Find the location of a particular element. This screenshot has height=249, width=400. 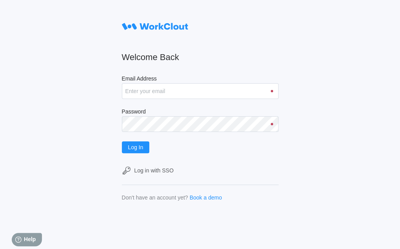

label: Email Address is located at coordinates (200, 79).